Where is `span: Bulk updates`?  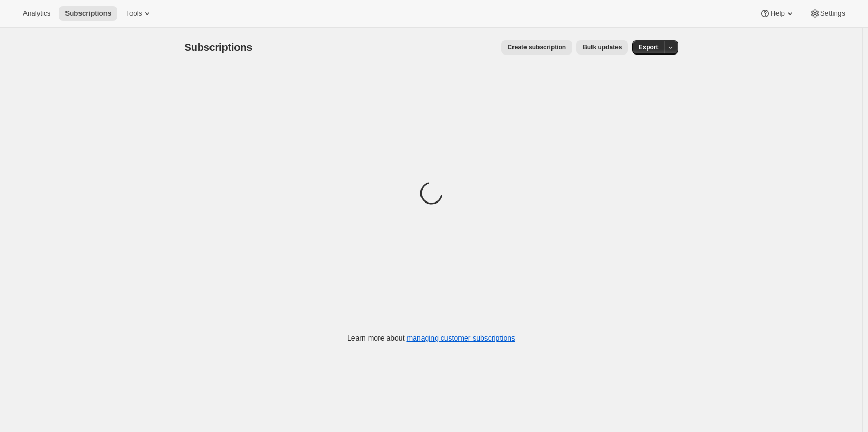
span: Bulk updates is located at coordinates (602, 47).